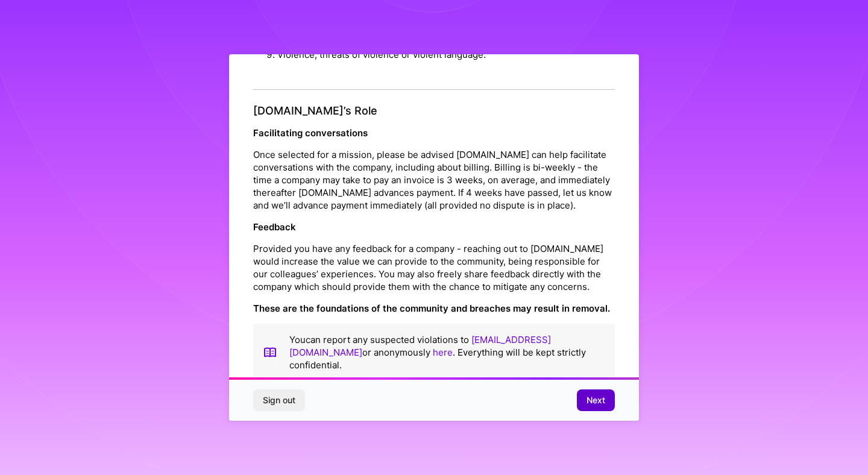 The width and height of the screenshot is (868, 475). What do you see at coordinates (310, 133) in the screenshot?
I see `strong: Facilitating conversations` at bounding box center [310, 133].